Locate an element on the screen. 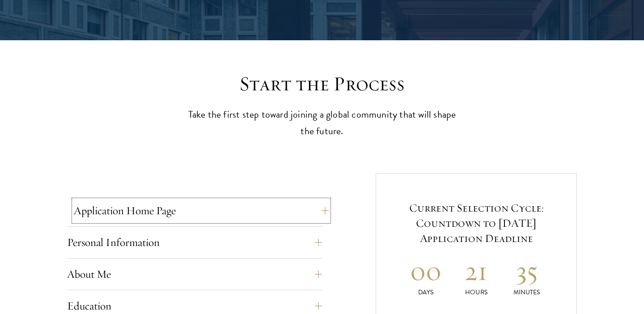 The height and width of the screenshot is (314, 644). h2: 21 is located at coordinates (476, 271).